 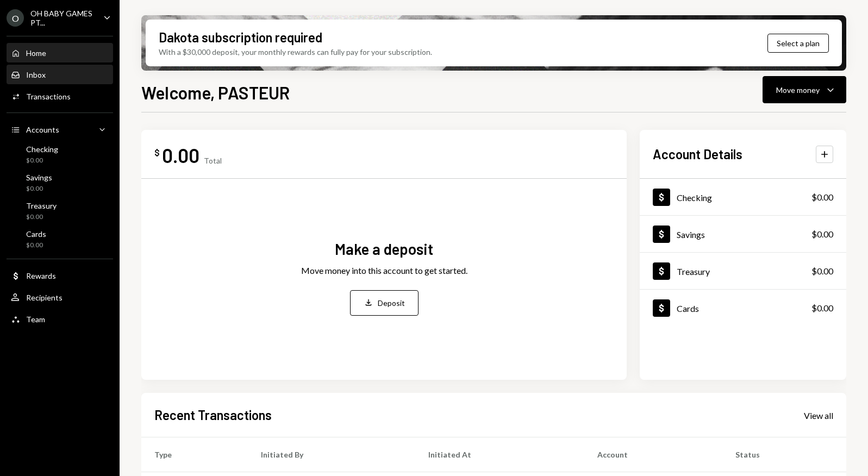 I want to click on a: Inbox, so click(x=60, y=74).